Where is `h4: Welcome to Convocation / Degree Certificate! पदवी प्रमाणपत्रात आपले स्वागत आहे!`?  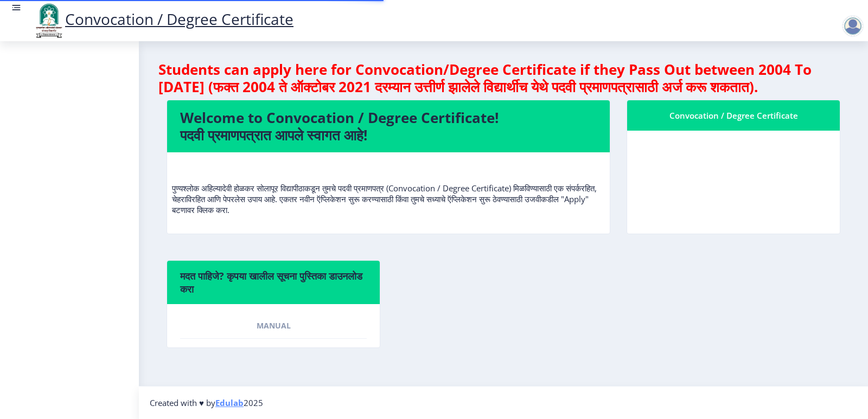 h4: Welcome to Convocation / Degree Certificate! पदवी प्रमाणपत्रात आपले स्वागत आहे! is located at coordinates (388, 127).